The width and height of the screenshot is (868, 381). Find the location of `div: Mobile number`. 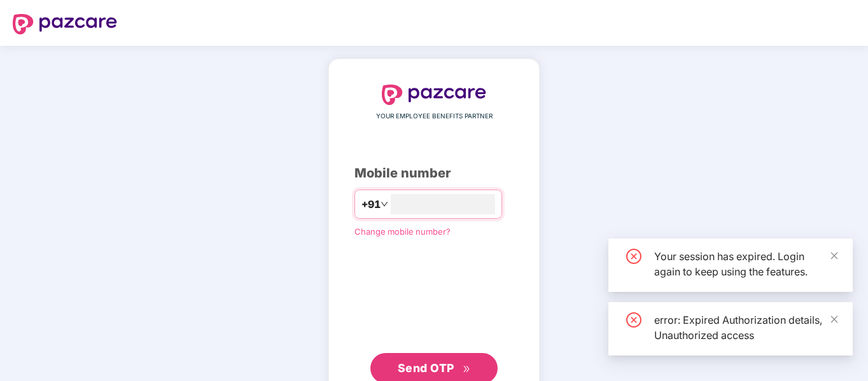

div: Mobile number is located at coordinates (434, 173).